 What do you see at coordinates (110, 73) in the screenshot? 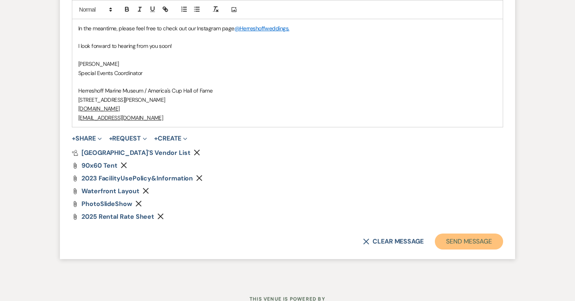
I see `span: Special Events Coordinator` at bounding box center [110, 73].